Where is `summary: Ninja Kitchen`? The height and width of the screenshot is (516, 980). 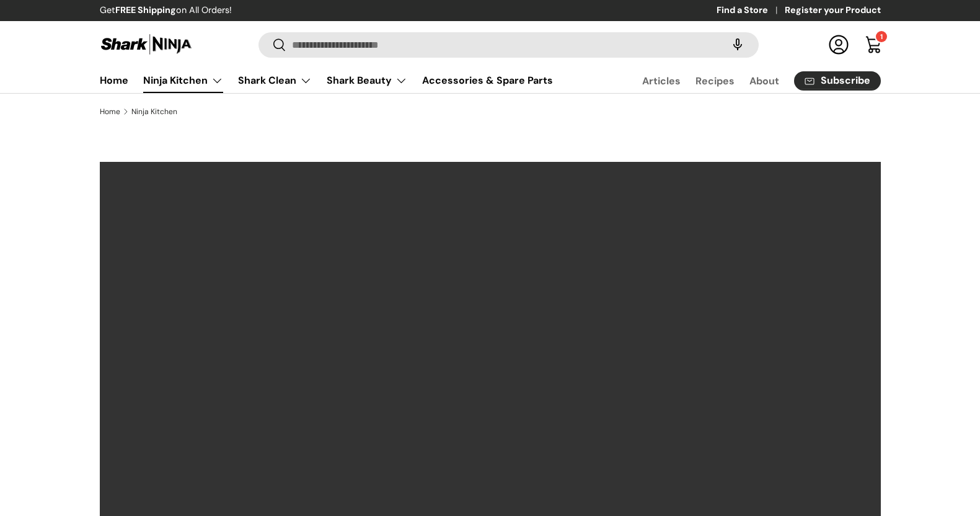
summary: Ninja Kitchen is located at coordinates (183, 81).